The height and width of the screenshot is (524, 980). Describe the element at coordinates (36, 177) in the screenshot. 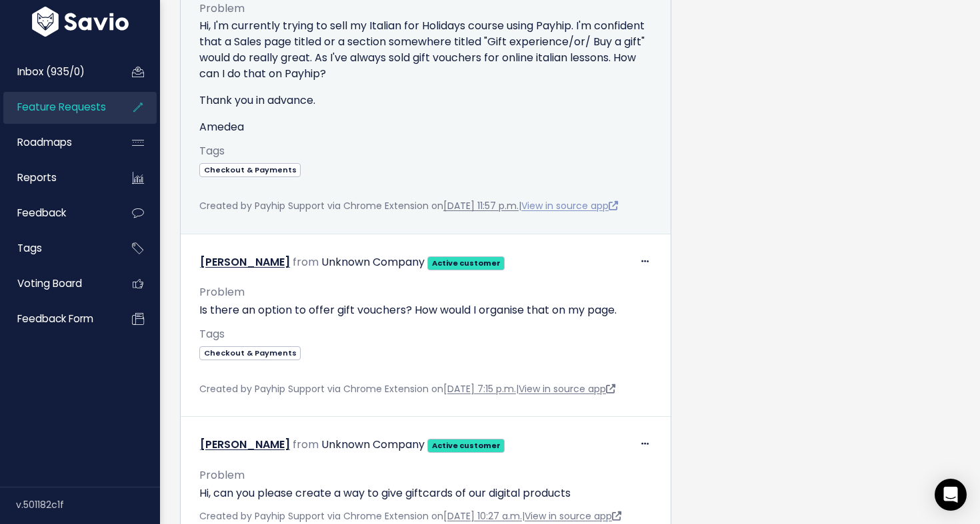

I see `span: Reports` at that location.